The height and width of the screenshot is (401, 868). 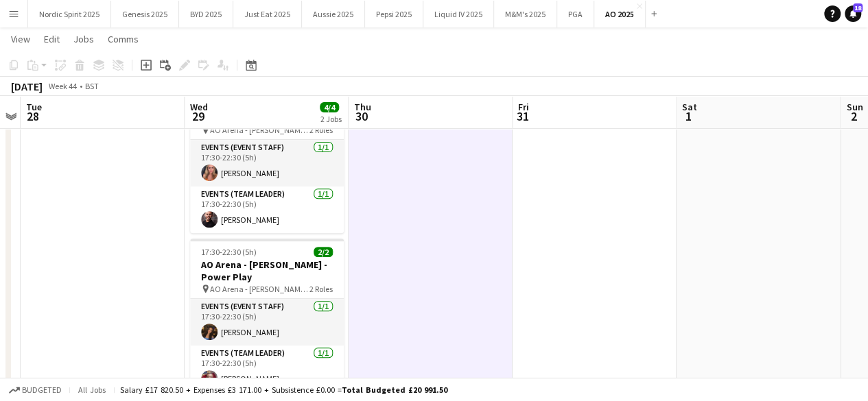 What do you see at coordinates (51, 39) in the screenshot?
I see `span: Edit` at bounding box center [51, 39].